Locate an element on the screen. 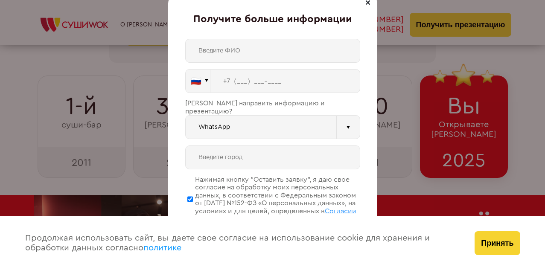  input: +7 (___) ___-____ is located at coordinates (285, 81).